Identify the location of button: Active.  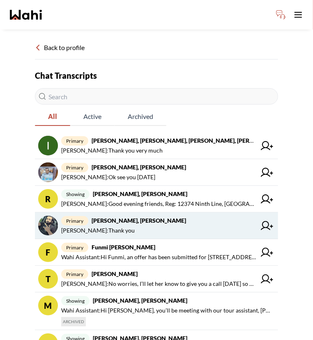
(92, 117).